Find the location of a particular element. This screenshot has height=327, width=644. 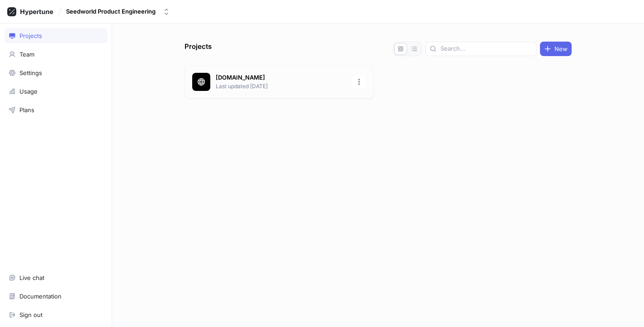

span: New is located at coordinates (561, 49).